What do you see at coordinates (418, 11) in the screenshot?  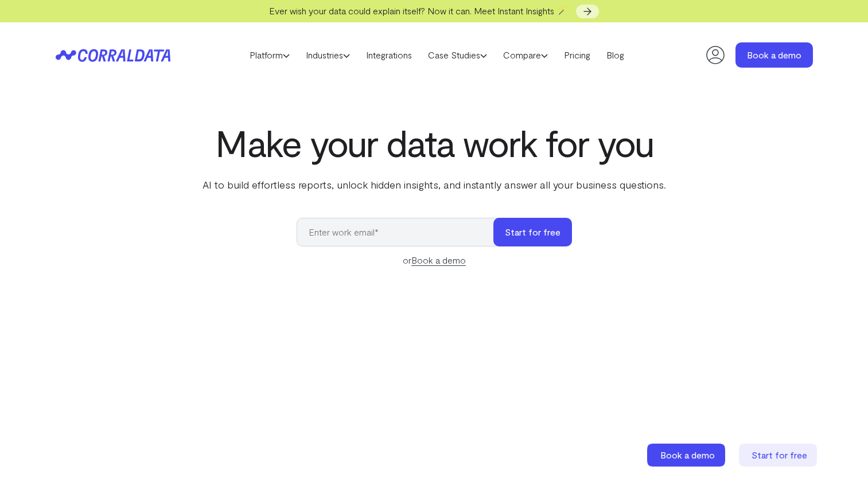 I see `span: Ever wish your data could explain itself? Now it can. Meet Instant Insights 🪄` at bounding box center [418, 11].